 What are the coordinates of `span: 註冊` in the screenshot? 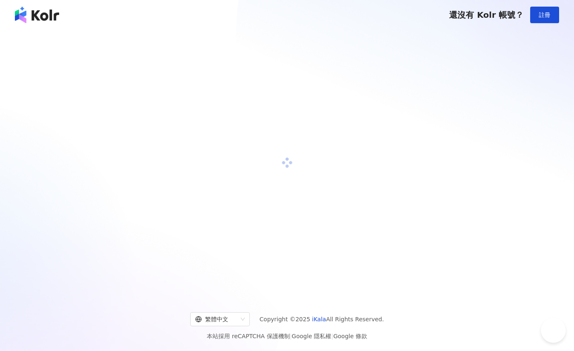 It's located at (544, 15).